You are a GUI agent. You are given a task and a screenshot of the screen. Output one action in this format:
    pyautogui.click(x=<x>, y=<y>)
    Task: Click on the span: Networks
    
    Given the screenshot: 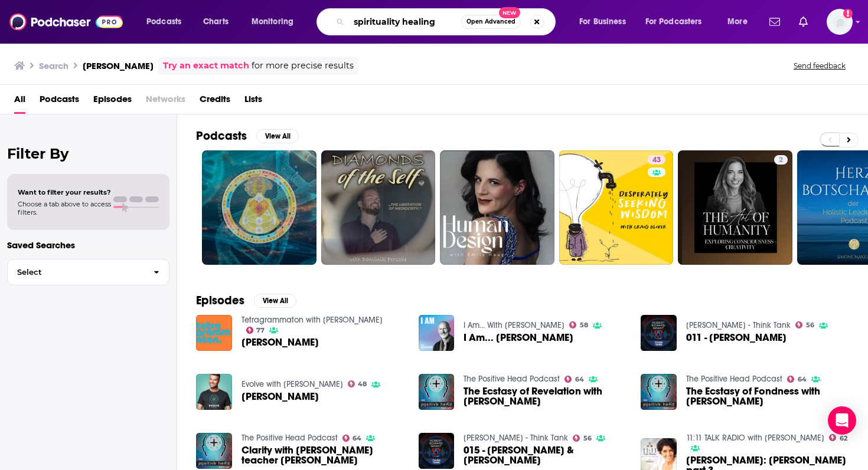 What is the action you would take?
    pyautogui.click(x=165, y=102)
    